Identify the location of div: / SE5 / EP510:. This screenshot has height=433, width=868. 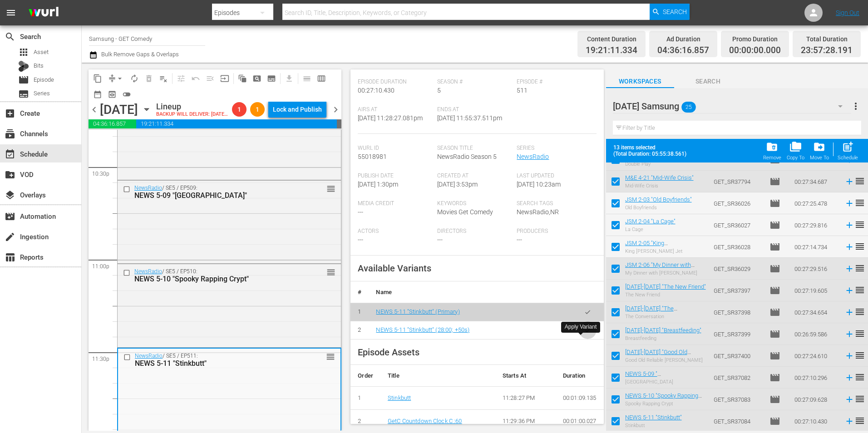
(215, 275).